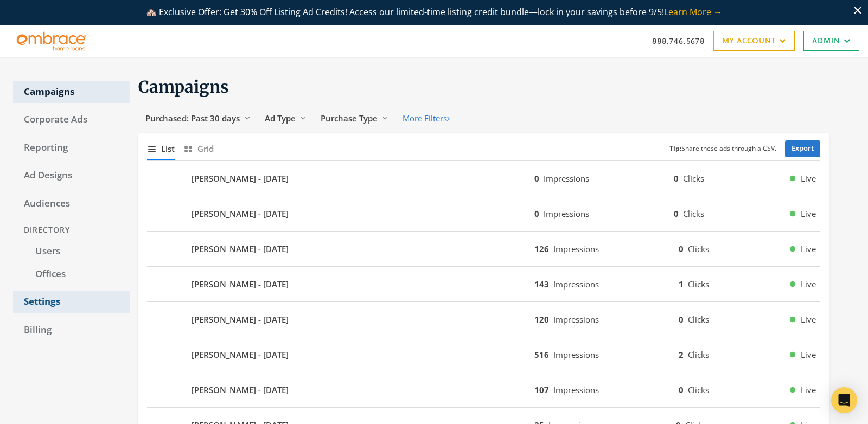  I want to click on button: More Filters, so click(425, 118).